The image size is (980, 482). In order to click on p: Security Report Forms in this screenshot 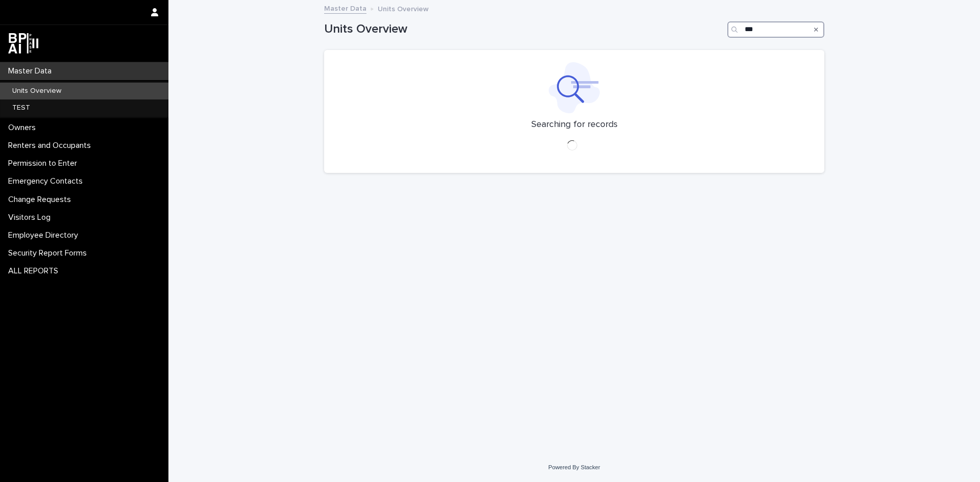, I will do `click(50, 253)`.